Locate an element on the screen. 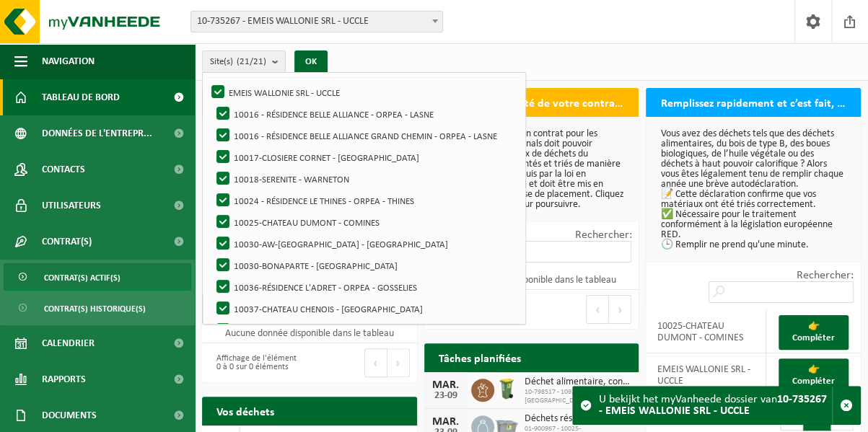  span: Site(s) is located at coordinates (238, 62).